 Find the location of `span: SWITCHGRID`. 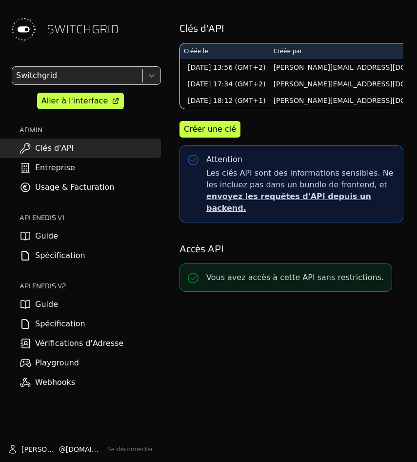

span: SWITCHGRID is located at coordinates (83, 29).